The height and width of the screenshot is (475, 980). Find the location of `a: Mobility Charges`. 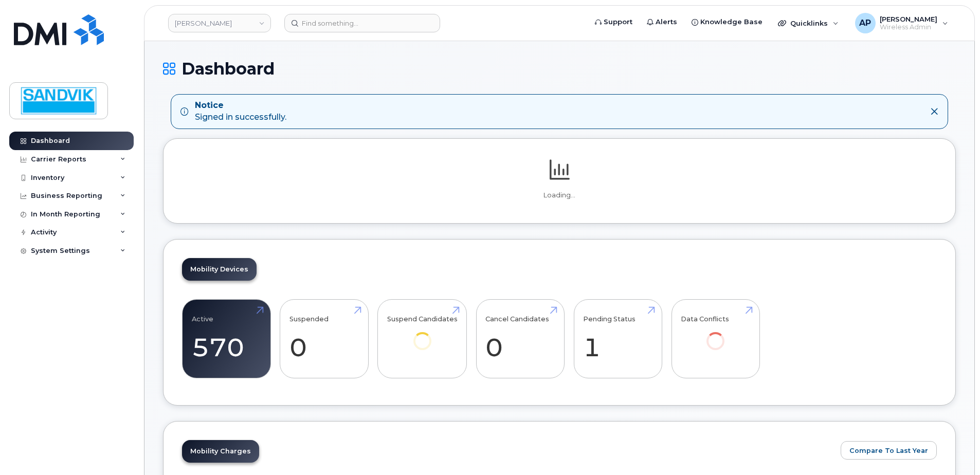

a: Mobility Charges is located at coordinates (221, 452).